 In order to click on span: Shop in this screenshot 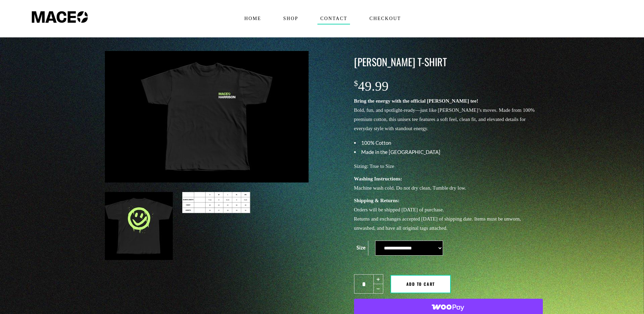, I will do `click(291, 19)`.